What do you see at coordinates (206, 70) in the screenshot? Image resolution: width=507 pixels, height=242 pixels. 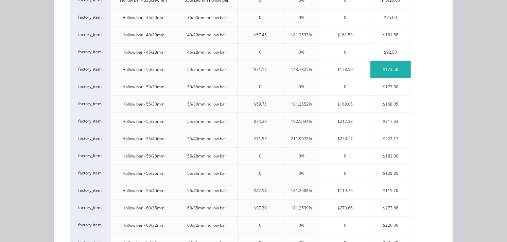 I see `div: 50/25mm hollow bar` at bounding box center [206, 70].